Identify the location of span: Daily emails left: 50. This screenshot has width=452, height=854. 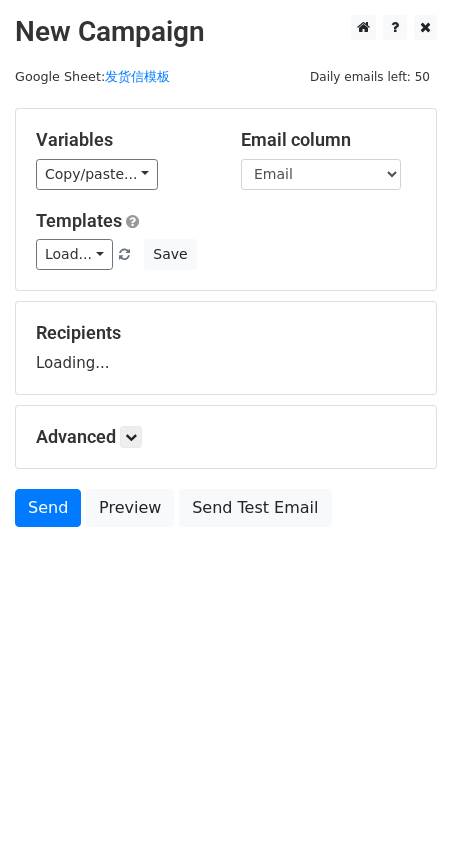
(370, 77).